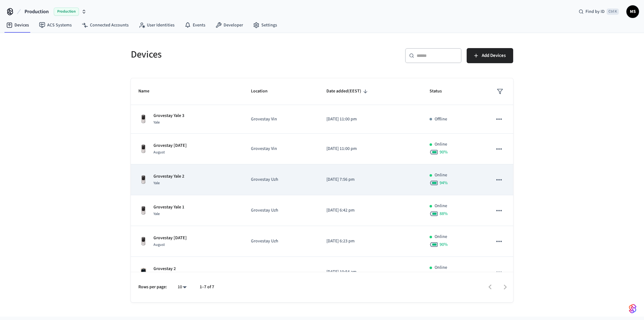 The width and height of the screenshot is (644, 320). I want to click on a: Events, so click(195, 25).